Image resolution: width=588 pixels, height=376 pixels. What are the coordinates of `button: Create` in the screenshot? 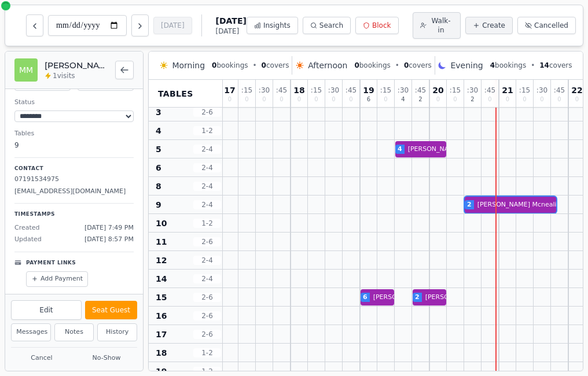 It's located at (490, 25).